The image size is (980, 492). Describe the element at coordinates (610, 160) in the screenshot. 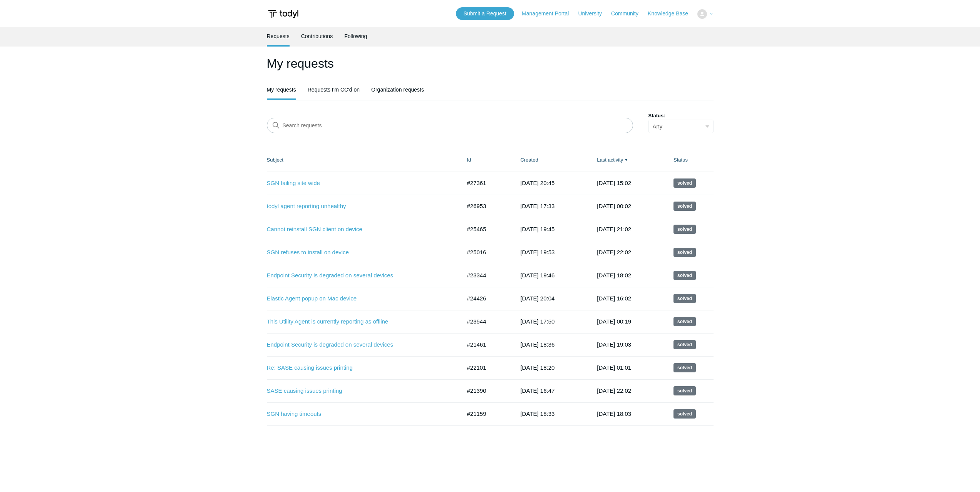

I see `a: Last activity▼` at that location.